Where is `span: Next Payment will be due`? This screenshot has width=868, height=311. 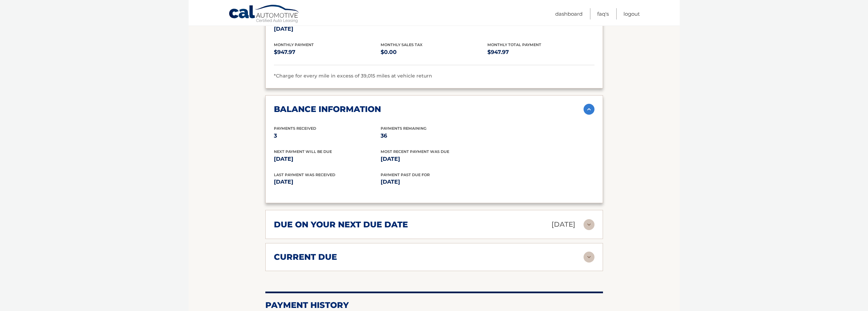 span: Next Payment will be due is located at coordinates (303, 152).